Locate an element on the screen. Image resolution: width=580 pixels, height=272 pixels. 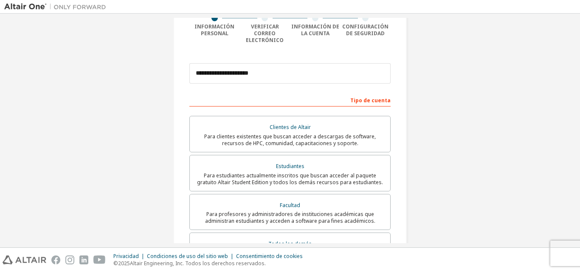
img: facebook.svg is located at coordinates (56, 260).